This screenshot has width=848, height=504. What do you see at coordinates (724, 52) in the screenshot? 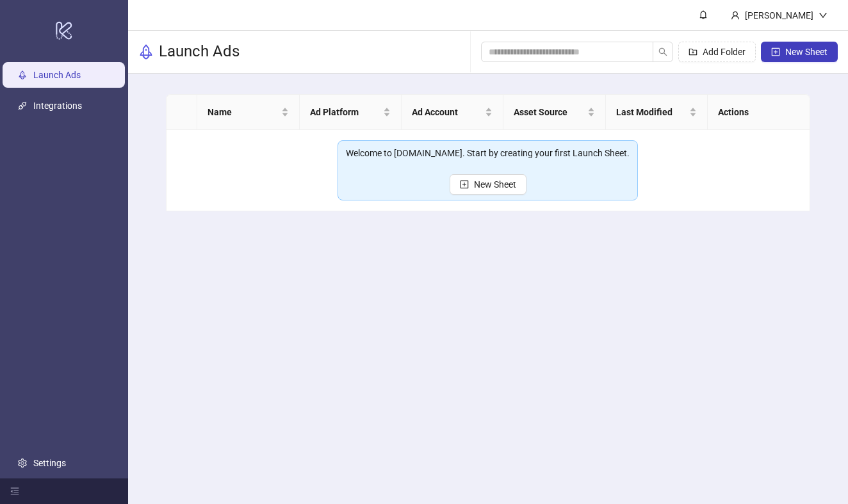
I see `span: Add Folder` at bounding box center [724, 52].